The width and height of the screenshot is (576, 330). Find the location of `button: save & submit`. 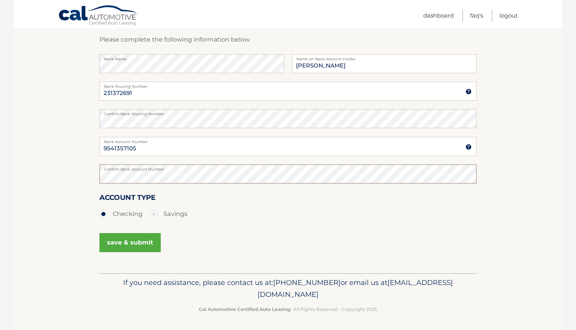

button: save & submit is located at coordinates (130, 242).